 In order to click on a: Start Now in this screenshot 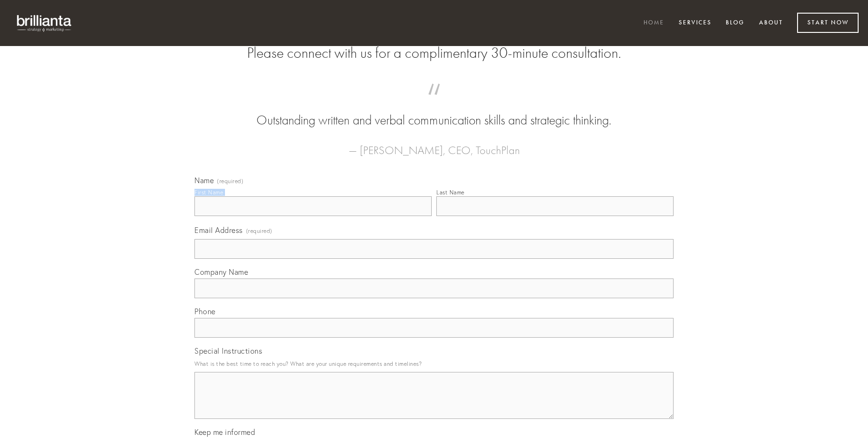, I will do `click(827, 22)`.